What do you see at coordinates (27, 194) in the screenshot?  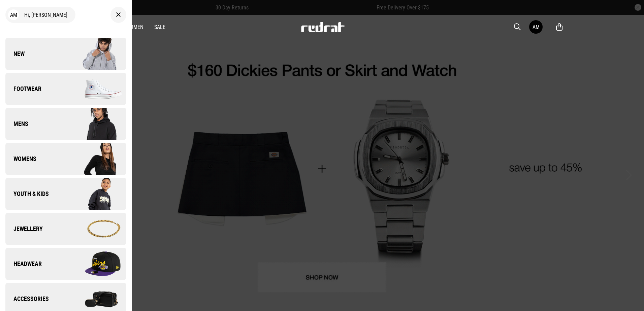 I see `span: Youth & Kids` at bounding box center [27, 194].